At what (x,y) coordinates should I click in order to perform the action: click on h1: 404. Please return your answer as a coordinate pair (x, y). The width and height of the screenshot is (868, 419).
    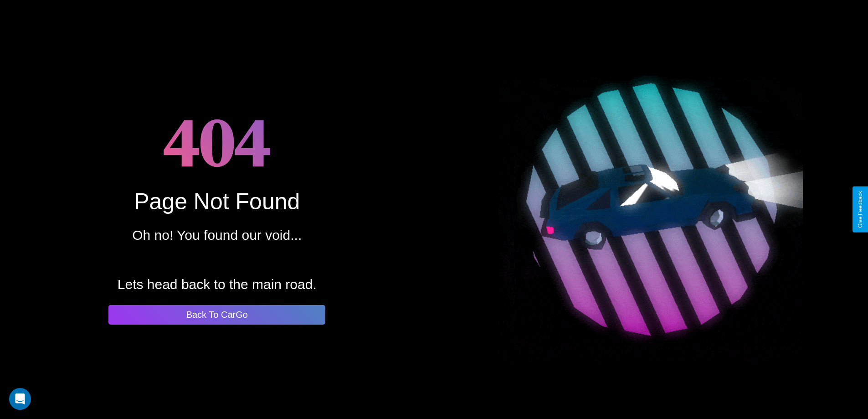
    Looking at the image, I should click on (217, 142).